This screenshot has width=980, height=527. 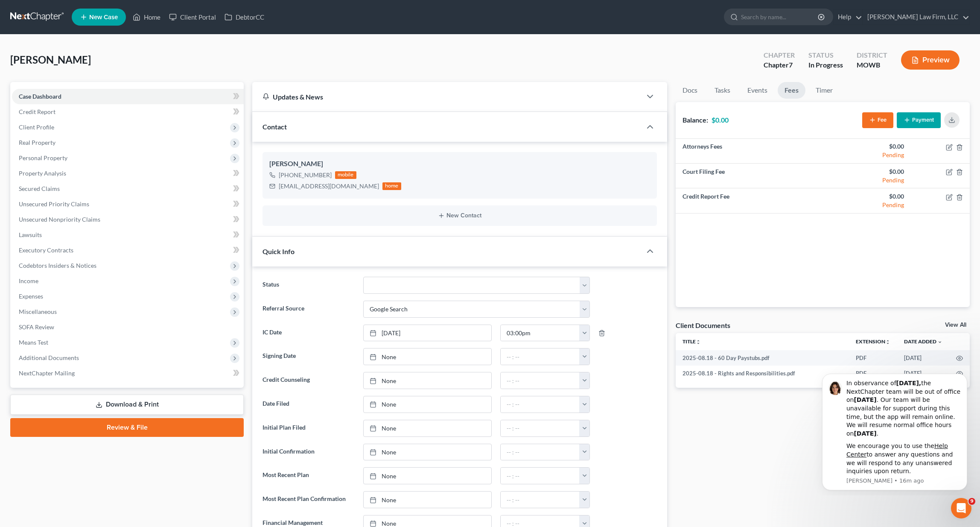 I want to click on span: Unsecured Priority Claims, so click(x=53, y=204).